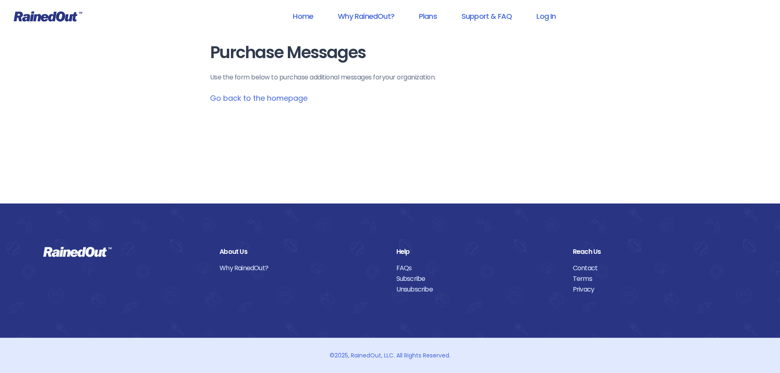 This screenshot has width=780, height=373. Describe the element at coordinates (390, 77) in the screenshot. I see `p: Use the form below to purchase additional messages for your organization .` at that location.